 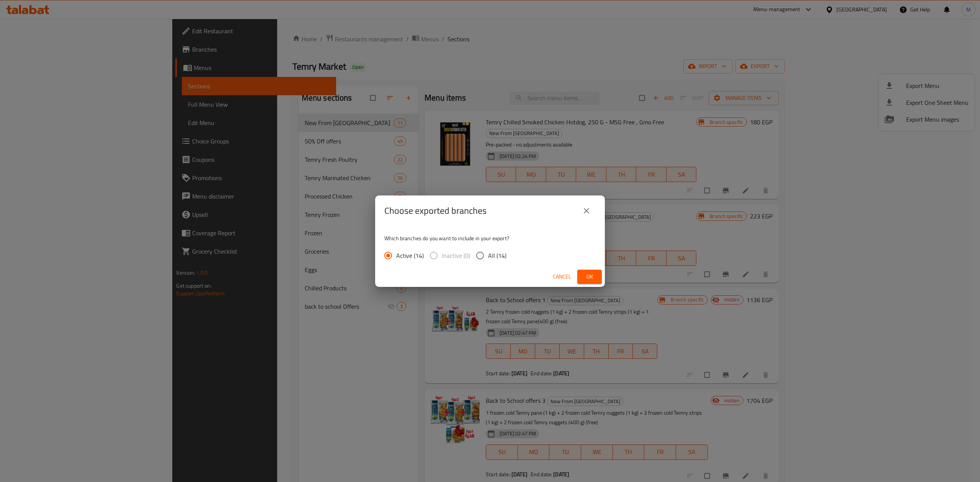 I want to click on h2: Choose exported branches, so click(x=435, y=211).